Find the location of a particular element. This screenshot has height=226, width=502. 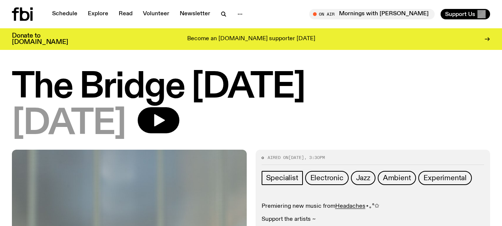

a: Specialist is located at coordinates (282, 178).